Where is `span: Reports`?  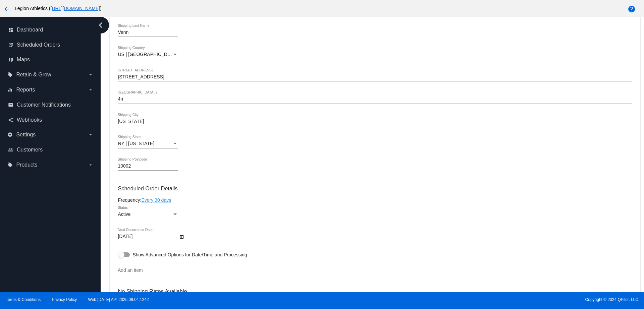 span: Reports is located at coordinates (25, 90).